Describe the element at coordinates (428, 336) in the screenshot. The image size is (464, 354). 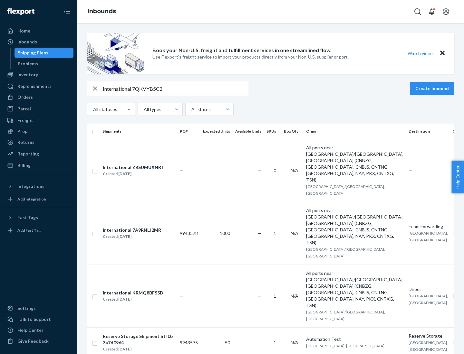
I see `div: Reserve Storage` at that location.